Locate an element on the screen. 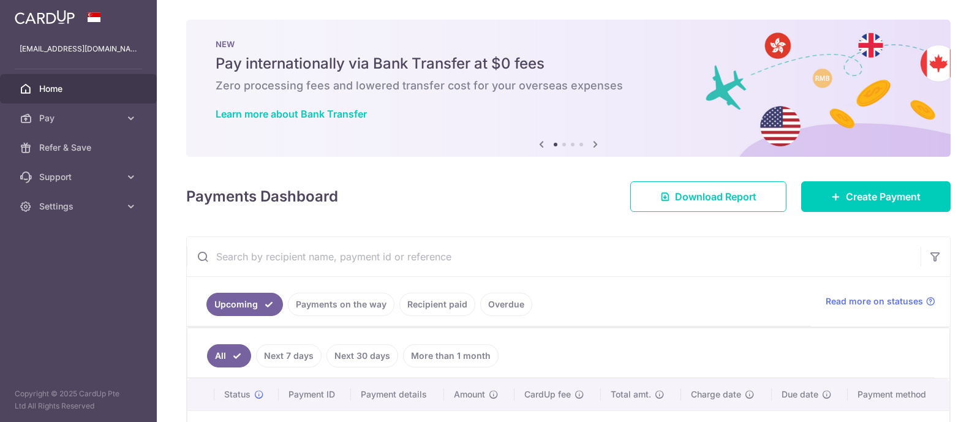 This screenshot has height=422, width=980. span: Due date is located at coordinates (800, 394).